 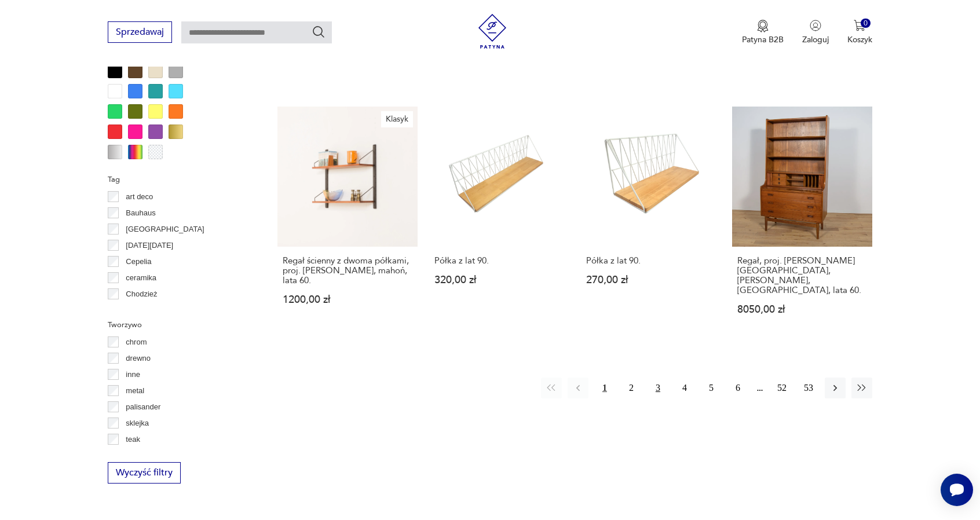 What do you see at coordinates (143, 407) in the screenshot?
I see `p: palisander` at bounding box center [143, 407].